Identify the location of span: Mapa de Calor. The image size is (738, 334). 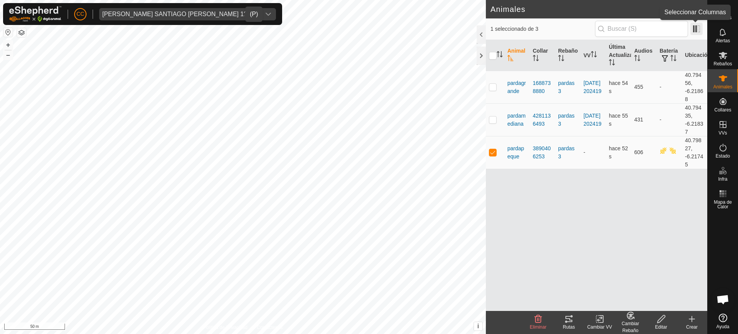
(723, 204).